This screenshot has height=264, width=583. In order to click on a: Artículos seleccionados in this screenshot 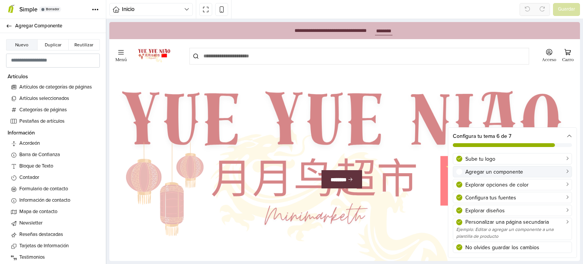, I will do `click(53, 98)`.